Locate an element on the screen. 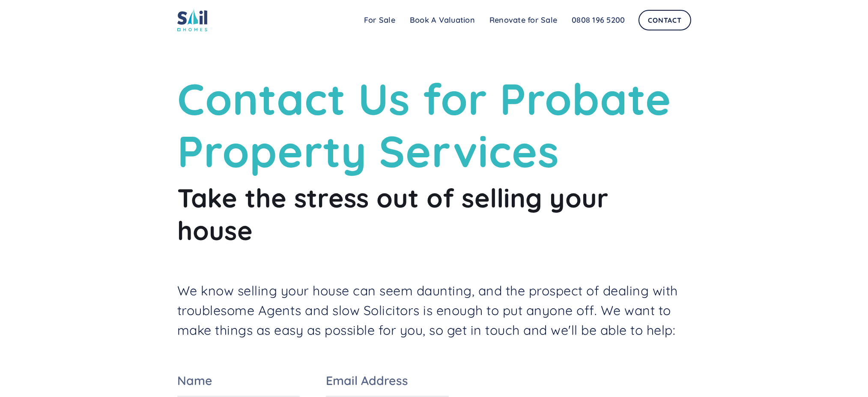 This screenshot has width=868, height=397. label: Name is located at coordinates (238, 381).